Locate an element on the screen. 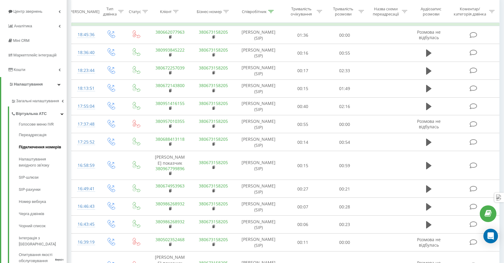 Image resolution: width=504 pixels, height=263 pixels. font: Коментар/категорія дзвінка is located at coordinates (470, 11).